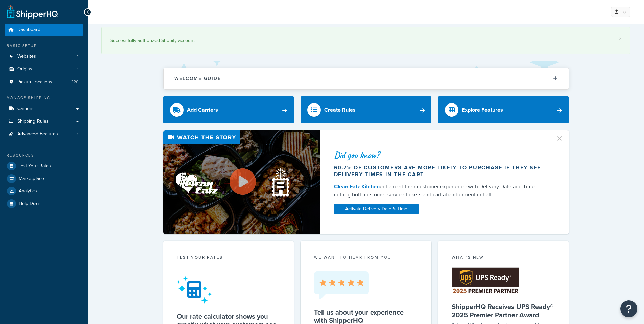  Describe the element at coordinates (44, 56) in the screenshot. I see `a: Websites1` at that location.